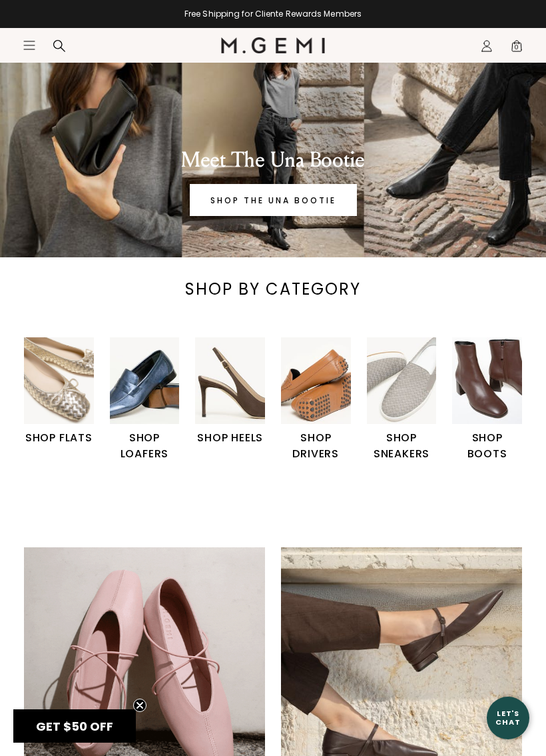 The image size is (546, 756). What do you see at coordinates (487, 446) in the screenshot?
I see `h1: SHOP BOOTS` at bounding box center [487, 446].